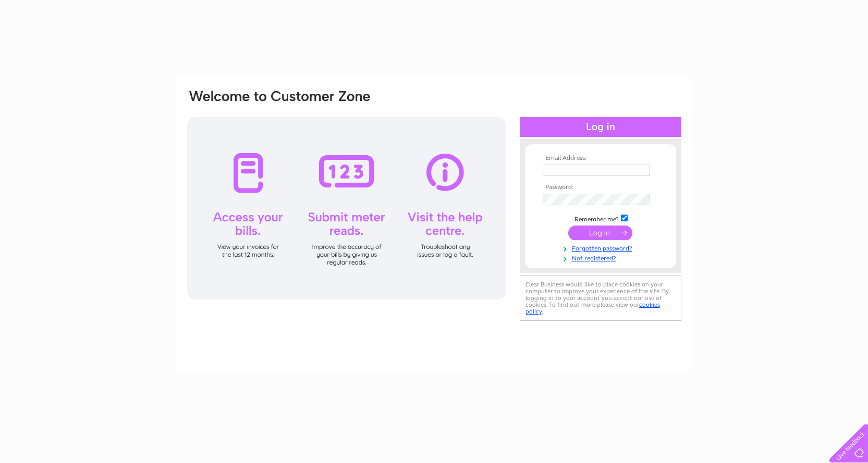  What do you see at coordinates (593, 308) in the screenshot?
I see `a: cookies policy` at bounding box center [593, 308].